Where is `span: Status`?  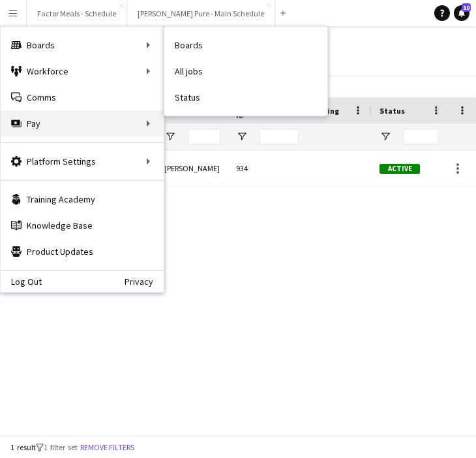 span: Status is located at coordinates (392, 110).